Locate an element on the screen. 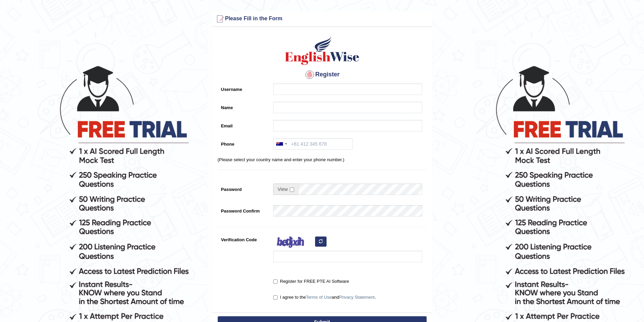 The image size is (644, 322). label: Password Confirm is located at coordinates (243, 209).